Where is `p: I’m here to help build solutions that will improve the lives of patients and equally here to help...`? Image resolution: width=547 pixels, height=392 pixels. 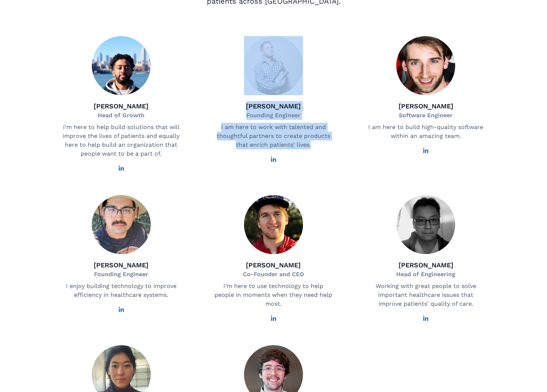 p: I’m here to help build solutions that will improve the lives of patients and equally here to help... is located at coordinates (121, 140).